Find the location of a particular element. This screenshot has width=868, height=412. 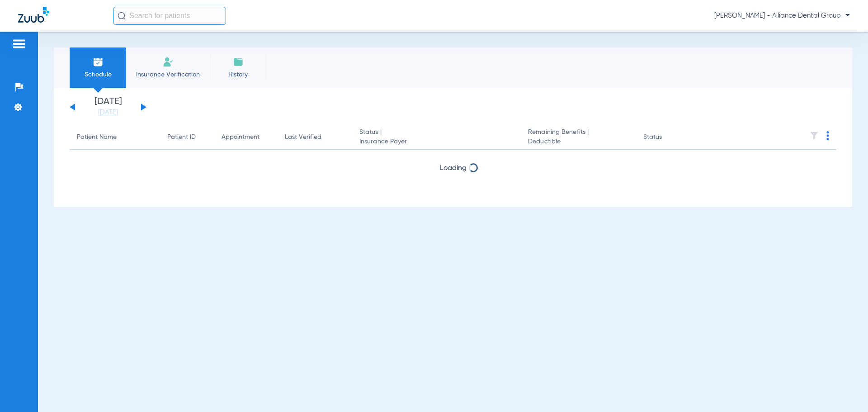

span: Loading is located at coordinates (453, 169).